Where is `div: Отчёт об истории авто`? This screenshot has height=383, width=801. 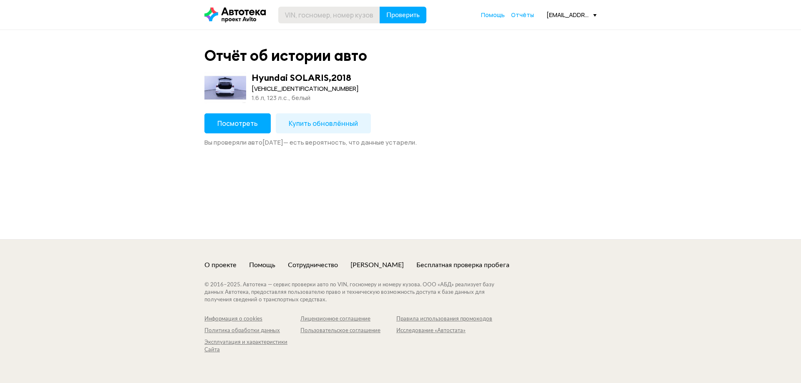
div: Отчёт об истории авто is located at coordinates (286, 55).